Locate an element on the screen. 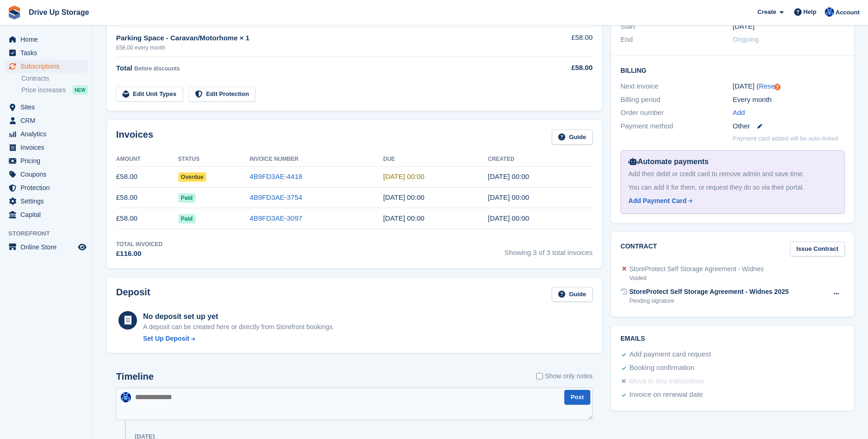  span: Account is located at coordinates (848, 13).